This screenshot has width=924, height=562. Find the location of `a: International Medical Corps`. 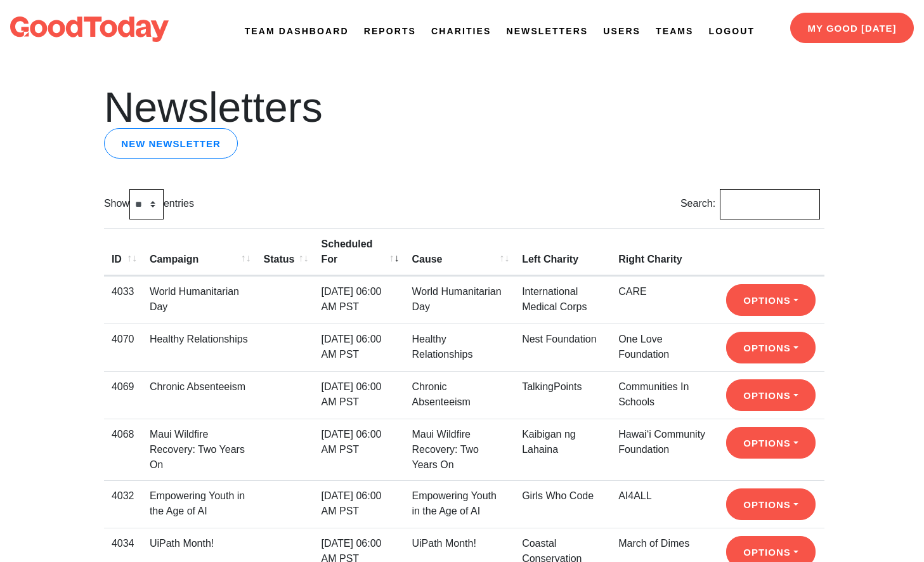

a: International Medical Corps is located at coordinates (554, 299).